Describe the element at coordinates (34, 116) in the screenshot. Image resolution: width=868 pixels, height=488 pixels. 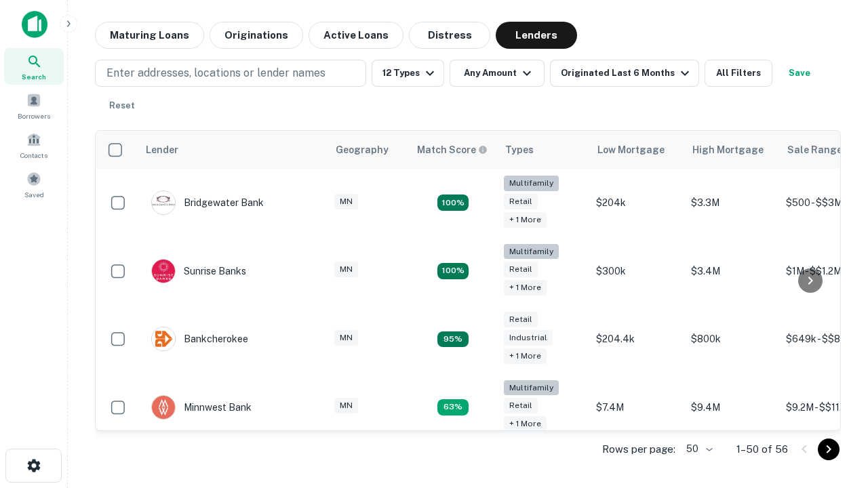
I see `span: Borrowers` at that location.